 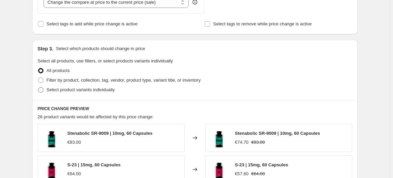 I want to click on div: €57.60, so click(x=242, y=174).